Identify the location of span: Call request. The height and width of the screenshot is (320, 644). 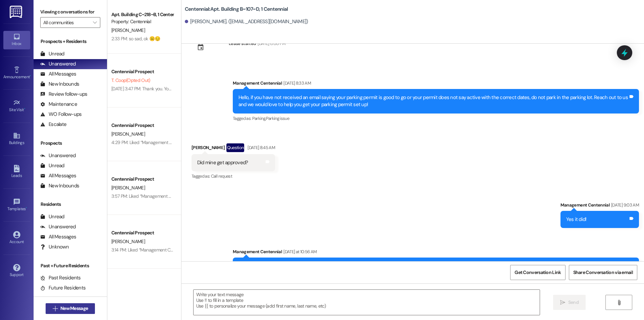
(222, 176).